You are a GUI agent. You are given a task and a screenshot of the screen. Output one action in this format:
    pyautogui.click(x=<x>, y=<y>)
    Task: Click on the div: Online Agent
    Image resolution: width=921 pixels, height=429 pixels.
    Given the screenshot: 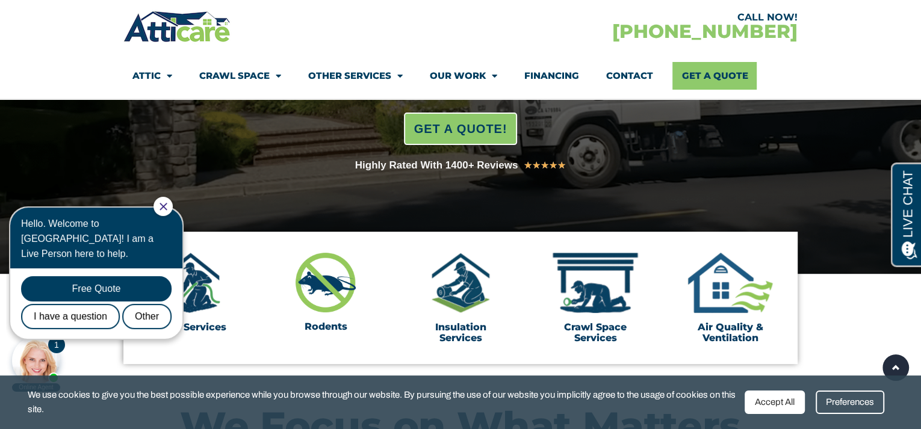 What is the action you would take?
    pyautogui.click(x=30, y=192)
    